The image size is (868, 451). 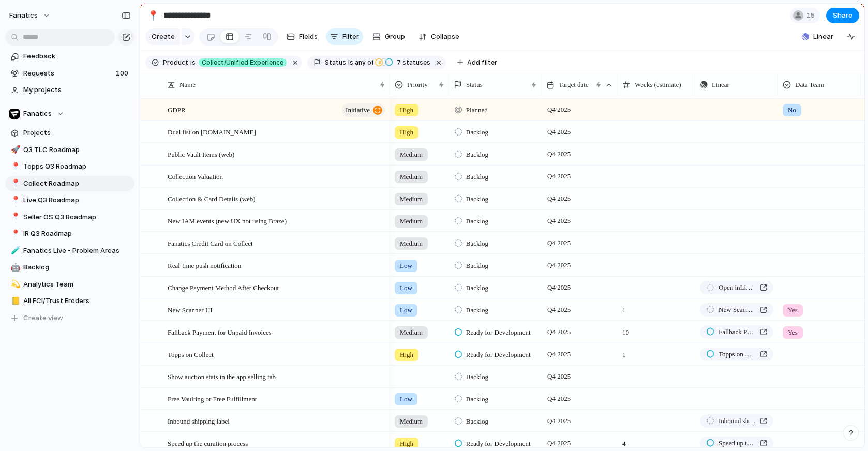 I want to click on span: Add filter, so click(x=482, y=63).